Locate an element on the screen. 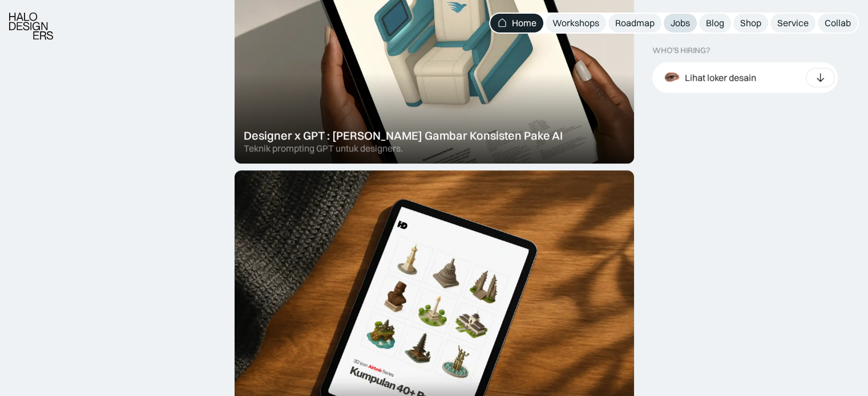 The image size is (868, 396). a: Collab is located at coordinates (838, 23).